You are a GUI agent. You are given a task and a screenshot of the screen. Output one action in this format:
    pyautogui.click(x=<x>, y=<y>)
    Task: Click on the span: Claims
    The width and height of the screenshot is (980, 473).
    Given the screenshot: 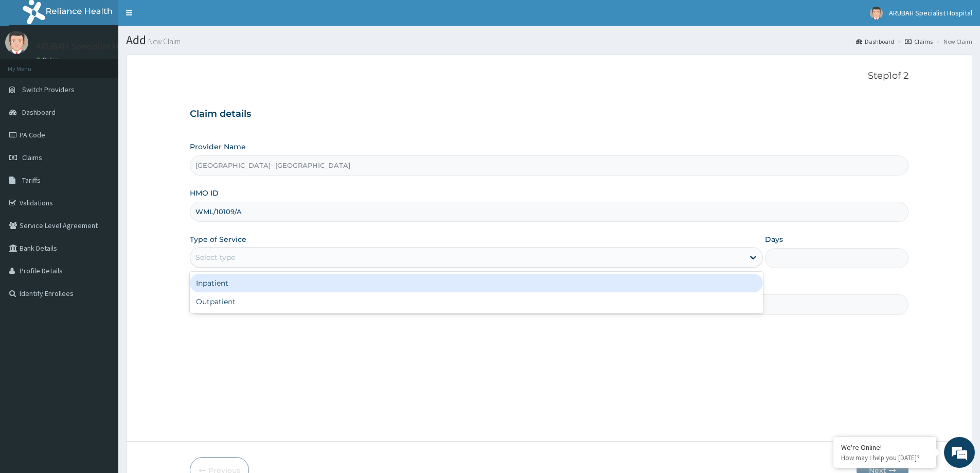 What is the action you would take?
    pyautogui.click(x=32, y=157)
    